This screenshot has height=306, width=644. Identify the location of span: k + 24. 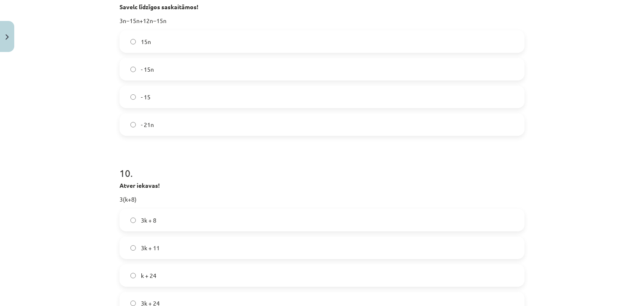
(148, 276).